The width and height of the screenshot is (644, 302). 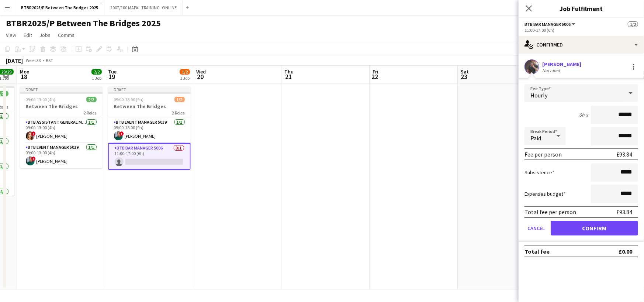 What do you see at coordinates (582, 8) in the screenshot?
I see `h3: Job Fulfilment` at bounding box center [582, 8].